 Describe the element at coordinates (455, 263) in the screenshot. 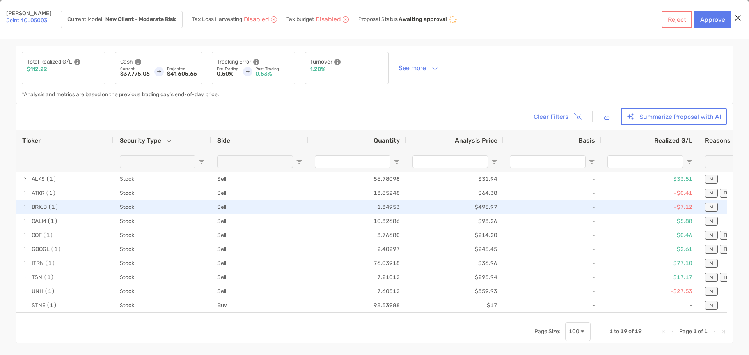

I see `div: $36.96` at that location.